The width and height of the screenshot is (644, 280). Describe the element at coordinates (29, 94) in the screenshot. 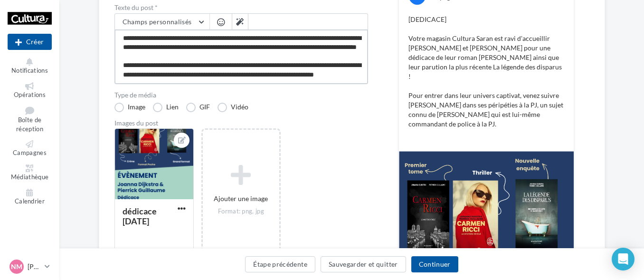

I see `span: Opérations` at that location.